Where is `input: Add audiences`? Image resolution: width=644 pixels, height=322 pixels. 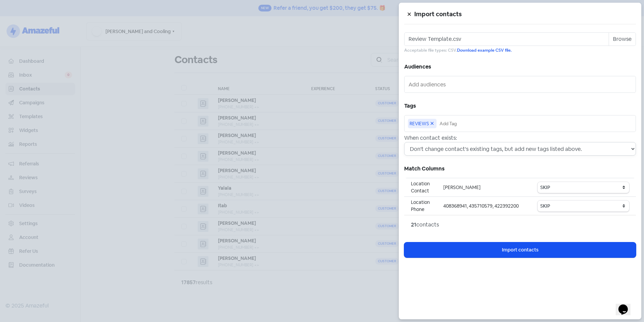 input: Add audiences is located at coordinates (521, 84).